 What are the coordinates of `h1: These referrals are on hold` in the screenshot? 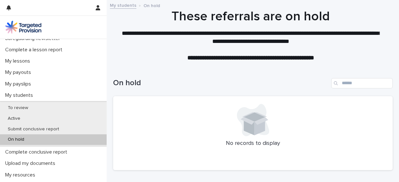 It's located at (251, 16).